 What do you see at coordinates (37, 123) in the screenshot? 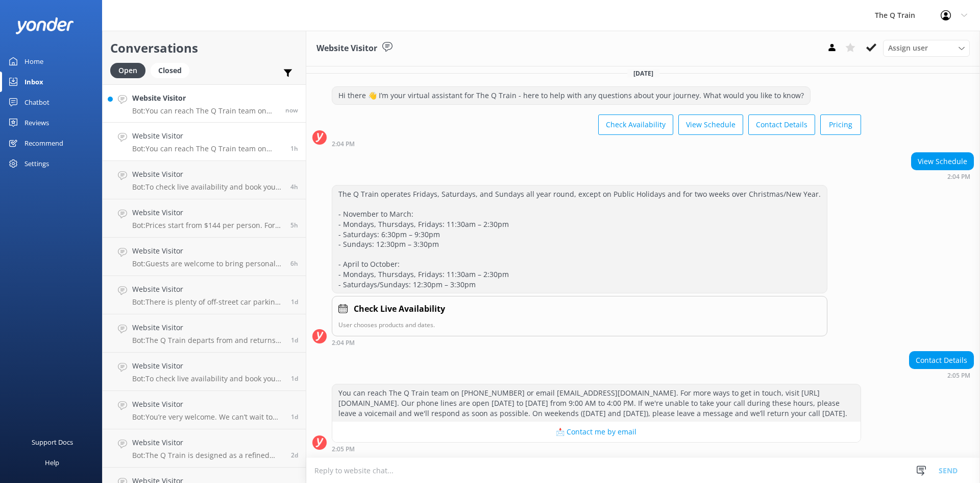
I see `div: Reviews` at bounding box center [37, 123].